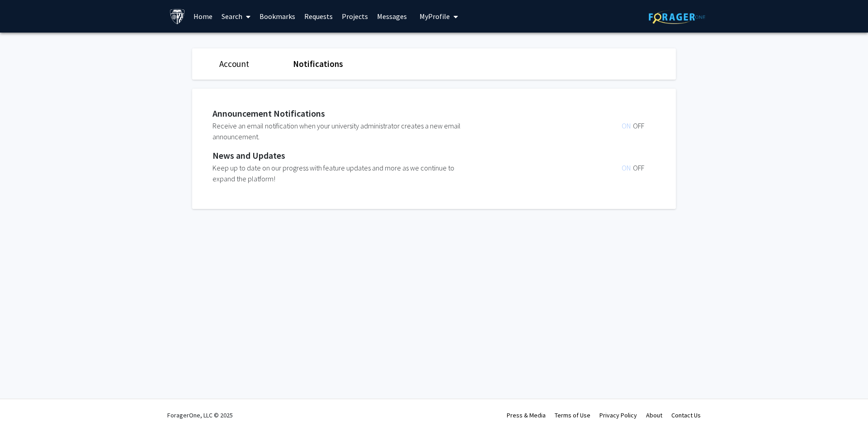 Image resolution: width=868 pixels, height=431 pixels. What do you see at coordinates (203, 16) in the screenshot?
I see `a: Home` at bounding box center [203, 16].